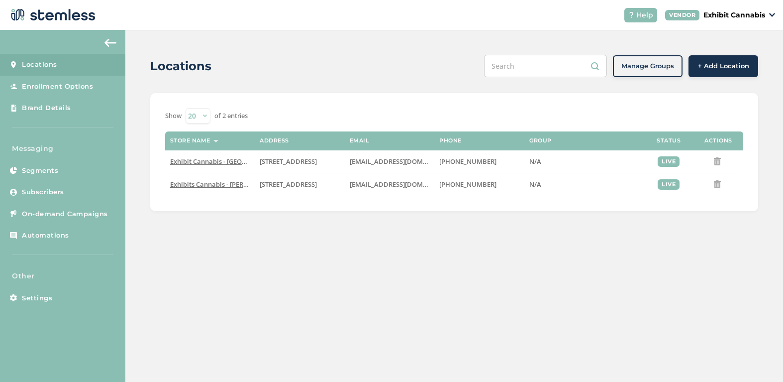 This screenshot has height=382, width=783. What do you see at coordinates (39, 65) in the screenshot?
I see `span: Locations` at bounding box center [39, 65].